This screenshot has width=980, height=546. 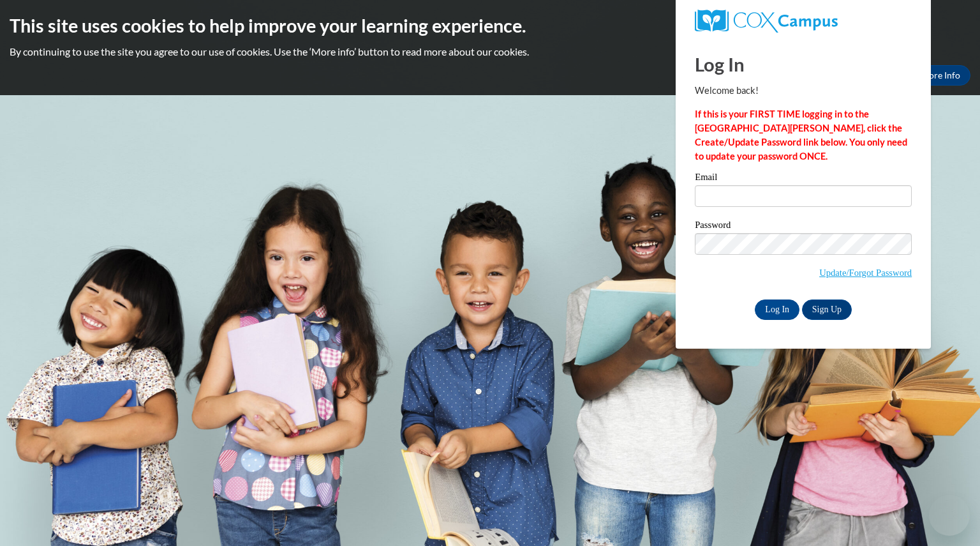 I want to click on label: Password, so click(x=803, y=226).